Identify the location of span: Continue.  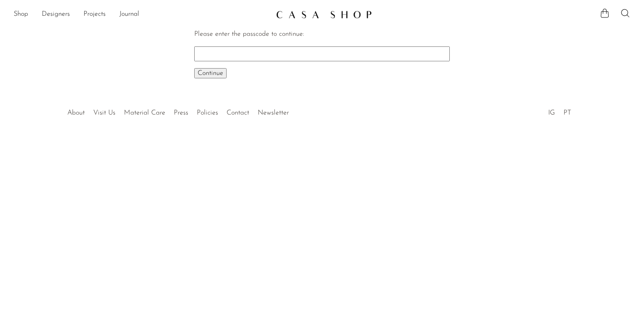
(211, 73).